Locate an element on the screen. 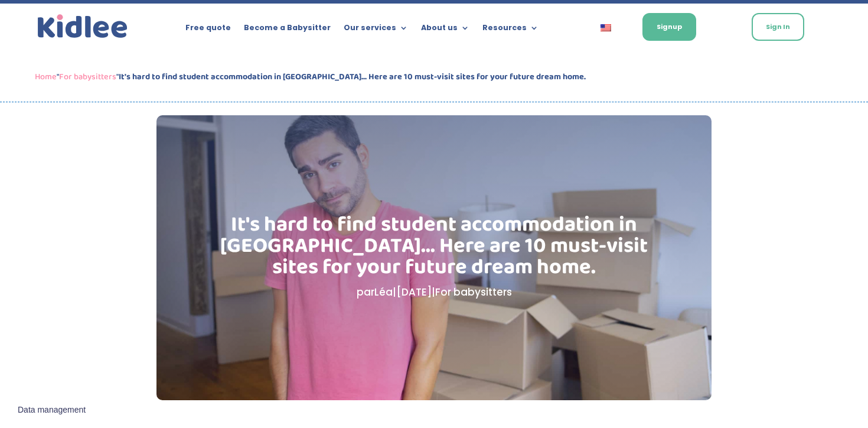 The height and width of the screenshot is (428, 868). a: Become a Babysitter is located at coordinates (287, 30).